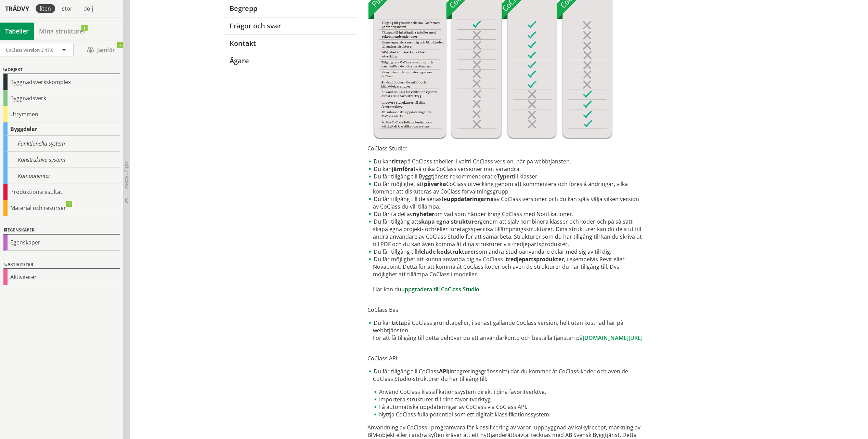  What do you see at coordinates (505, 393) in the screenshot?
I see `li: Du får tillgång till CoClass (integreringsgränssnitt) där du kommer åt CoClass-koder och även de ...` at bounding box center [505, 393].